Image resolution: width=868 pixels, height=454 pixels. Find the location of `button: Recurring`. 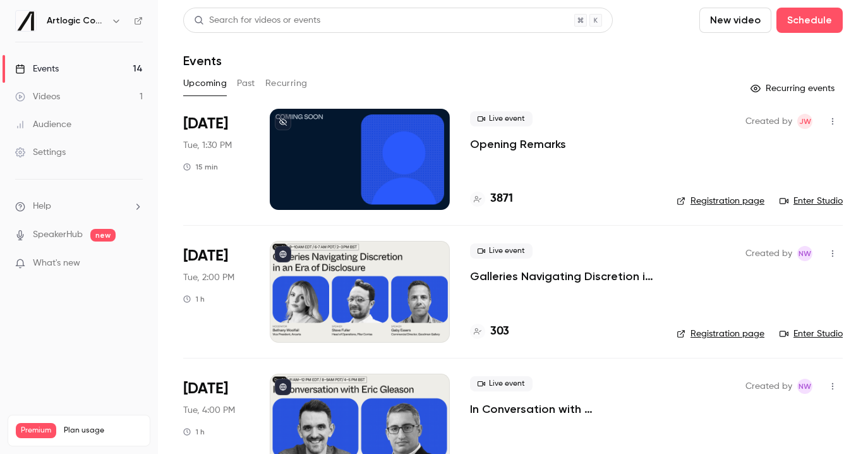

button: Recurring is located at coordinates (286, 83).